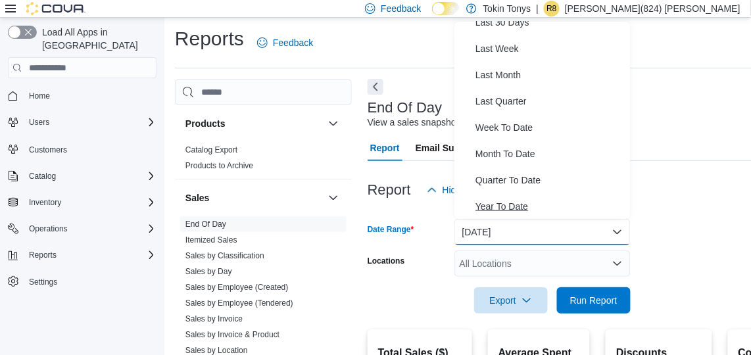  I want to click on button: Run Report, so click(594, 301).